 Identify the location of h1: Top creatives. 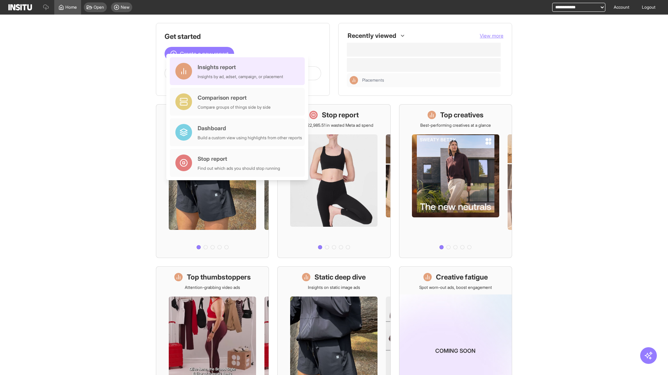
(461, 115).